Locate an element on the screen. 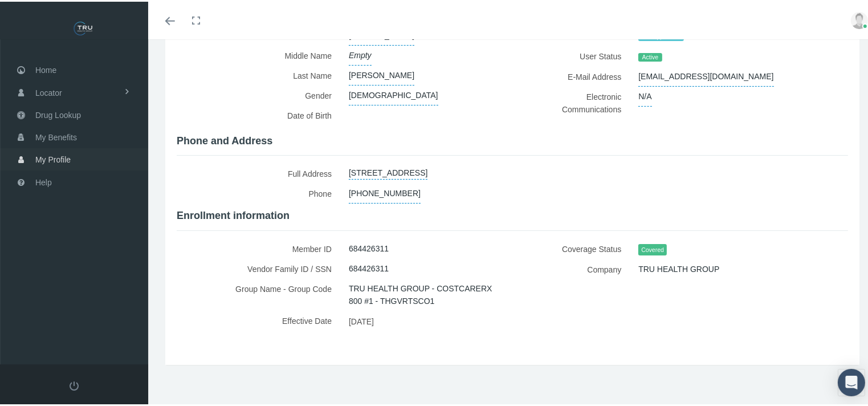  label: Gender is located at coordinates (258, 94).